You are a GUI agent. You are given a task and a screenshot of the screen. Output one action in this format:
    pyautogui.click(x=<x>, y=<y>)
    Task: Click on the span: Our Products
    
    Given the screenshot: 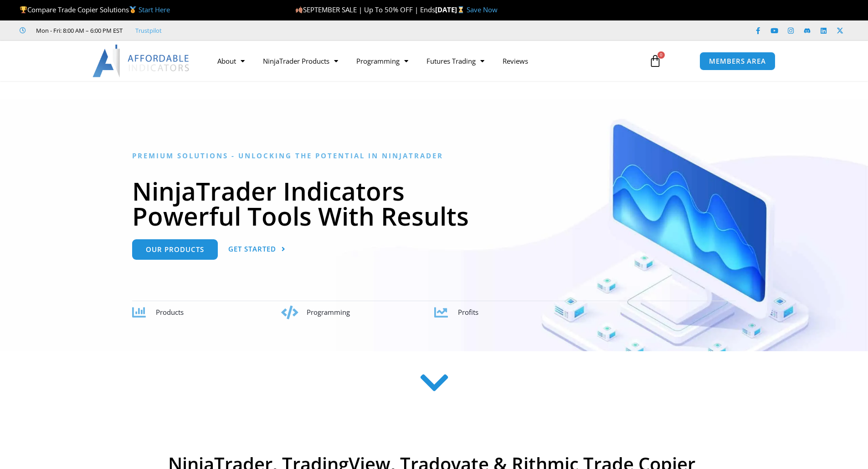 What is the action you would take?
    pyautogui.click(x=175, y=250)
    